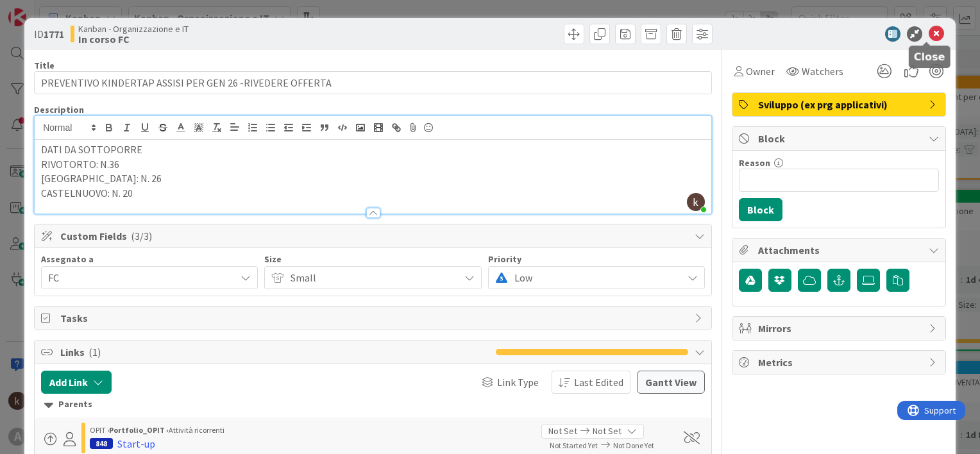 The height and width of the screenshot is (454, 980). Describe the element at coordinates (929, 57) in the screenshot. I see `h5: Close` at that location.